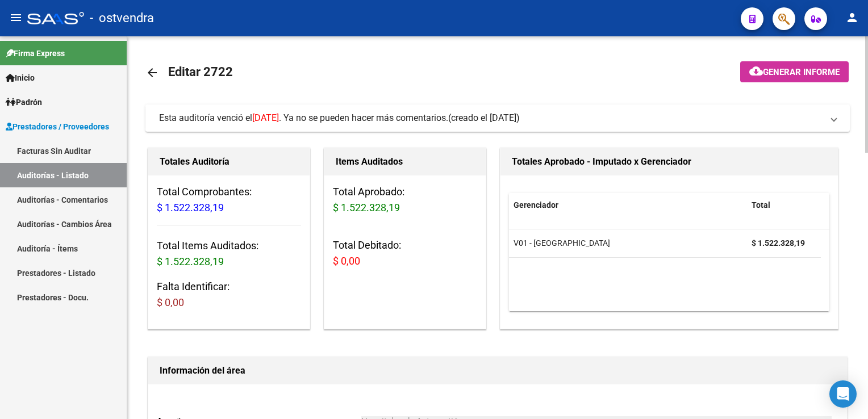 The image size is (868, 419). What do you see at coordinates (405, 200) in the screenshot?
I see `h3: Total Aprobado:` at bounding box center [405, 200].